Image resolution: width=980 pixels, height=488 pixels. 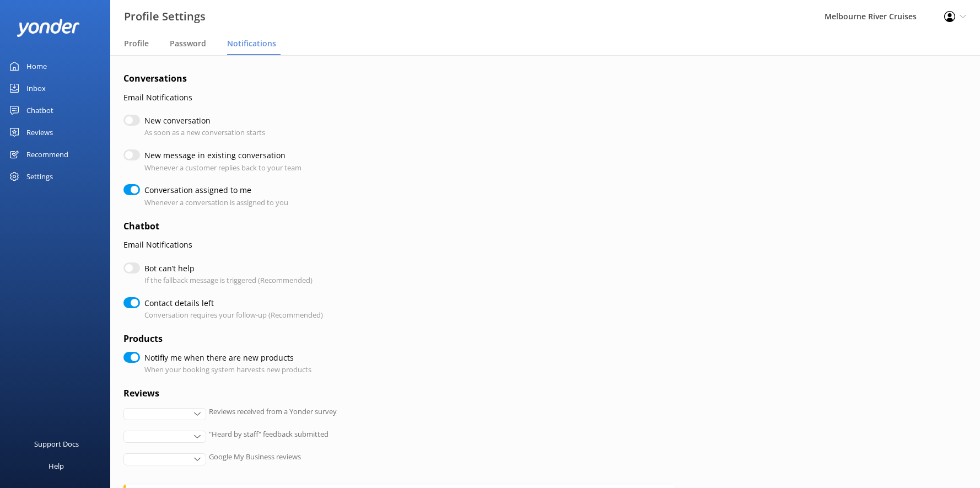 I want to click on div: Reviews, so click(x=40, y=132).